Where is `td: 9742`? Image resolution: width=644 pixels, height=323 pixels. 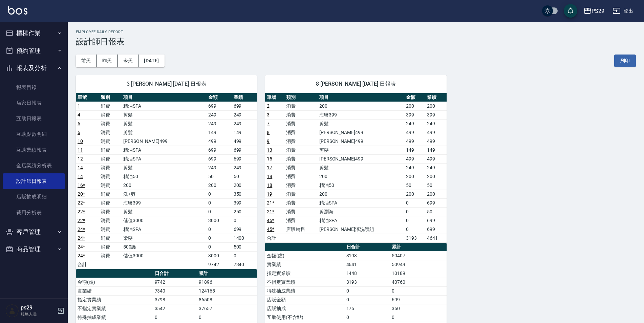
td: 9742 is located at coordinates (176, 282).